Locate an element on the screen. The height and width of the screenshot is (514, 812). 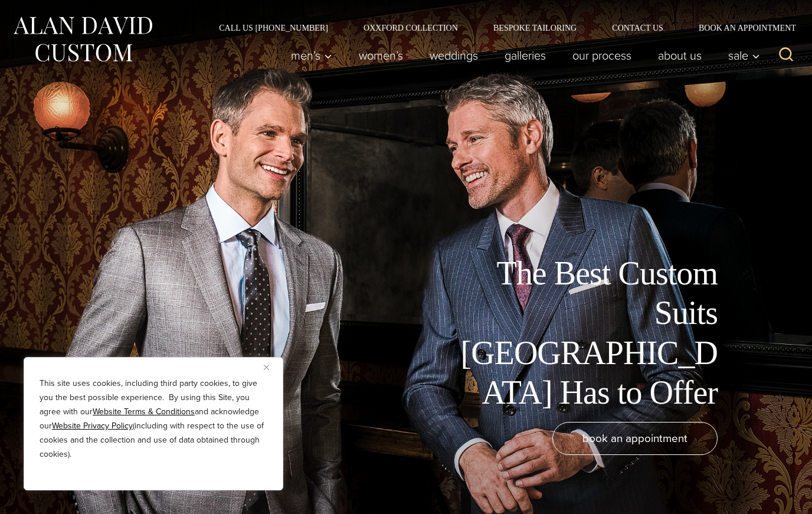
span: book an appointment is located at coordinates (635, 438).